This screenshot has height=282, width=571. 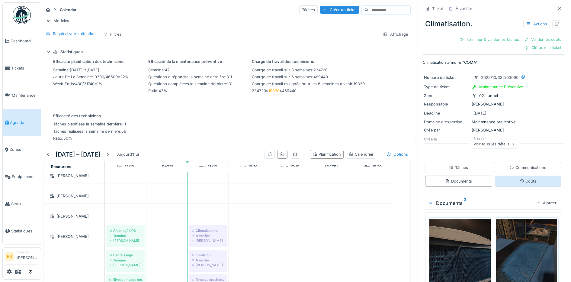 What do you see at coordinates (25, 95) in the screenshot?
I see `span: Maintenance` at bounding box center [25, 95].